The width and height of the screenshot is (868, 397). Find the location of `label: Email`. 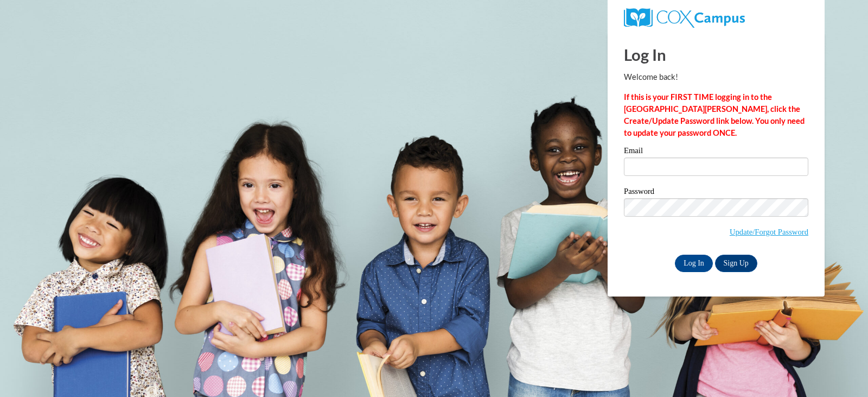

label: Email is located at coordinates (716, 152).